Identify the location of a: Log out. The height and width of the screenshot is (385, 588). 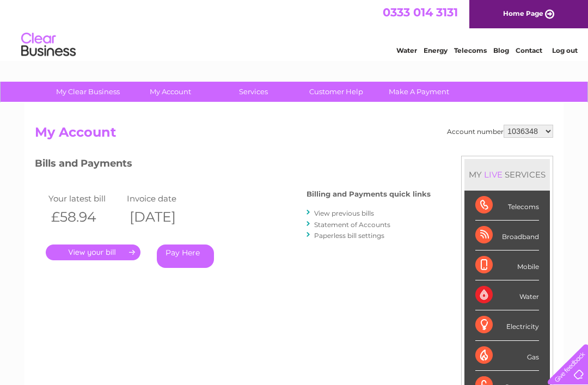
(564, 50).